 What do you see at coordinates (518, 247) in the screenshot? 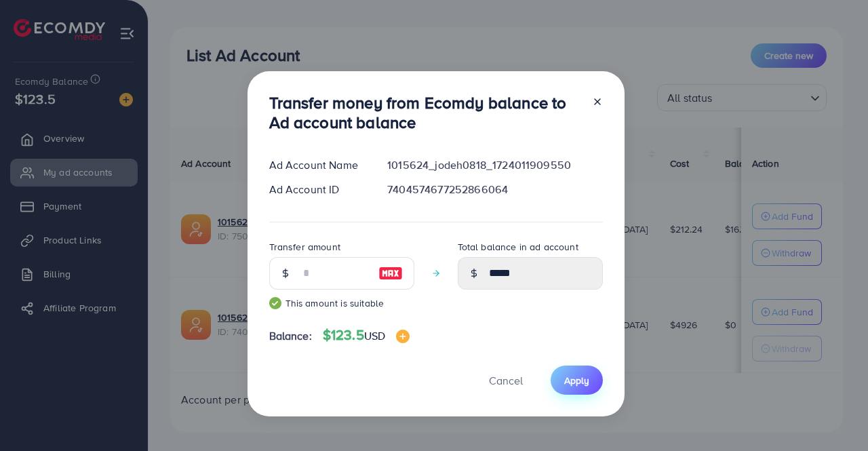
I see `label: Total balance in ad account` at bounding box center [518, 247].